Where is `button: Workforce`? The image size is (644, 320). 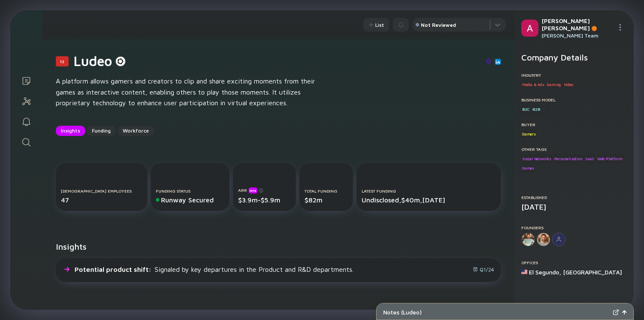
button: Workforce is located at coordinates (136, 131).